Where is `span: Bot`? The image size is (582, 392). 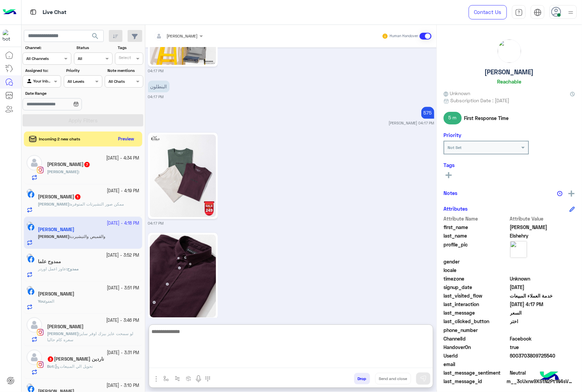
span: Bot is located at coordinates (50, 366).